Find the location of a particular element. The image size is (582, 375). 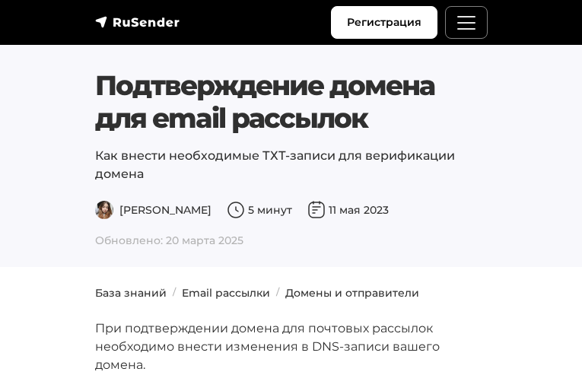

span: 11 мая 2023 is located at coordinates (348, 210).